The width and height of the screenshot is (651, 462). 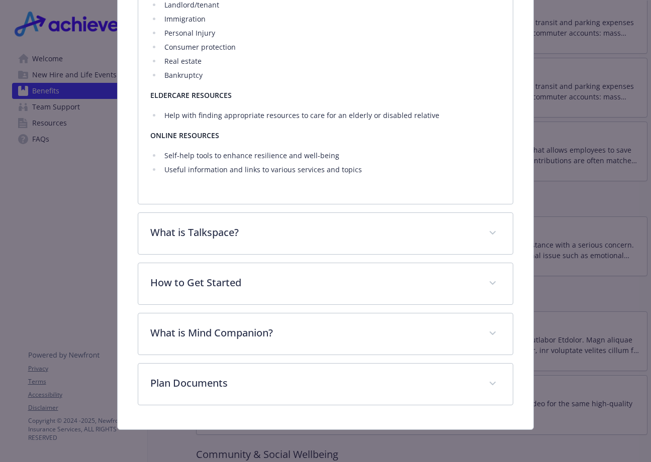 What do you see at coordinates (313, 283) in the screenshot?
I see `p: How to Get Started` at bounding box center [313, 283].